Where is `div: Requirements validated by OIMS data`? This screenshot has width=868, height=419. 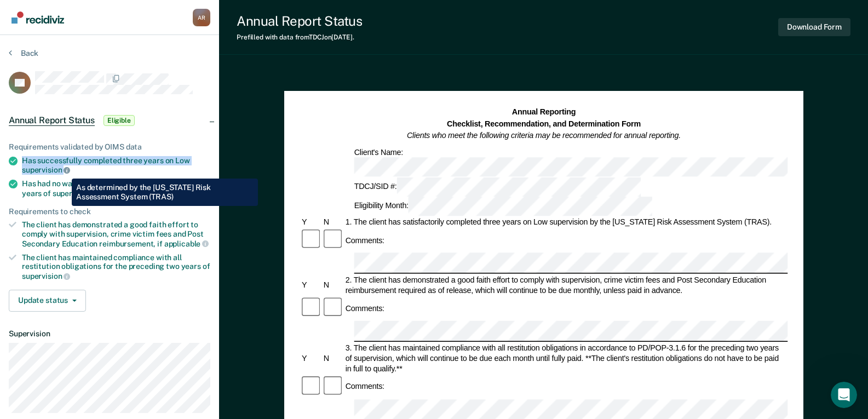 div: Requirements validated by OIMS data is located at coordinates (110, 147).